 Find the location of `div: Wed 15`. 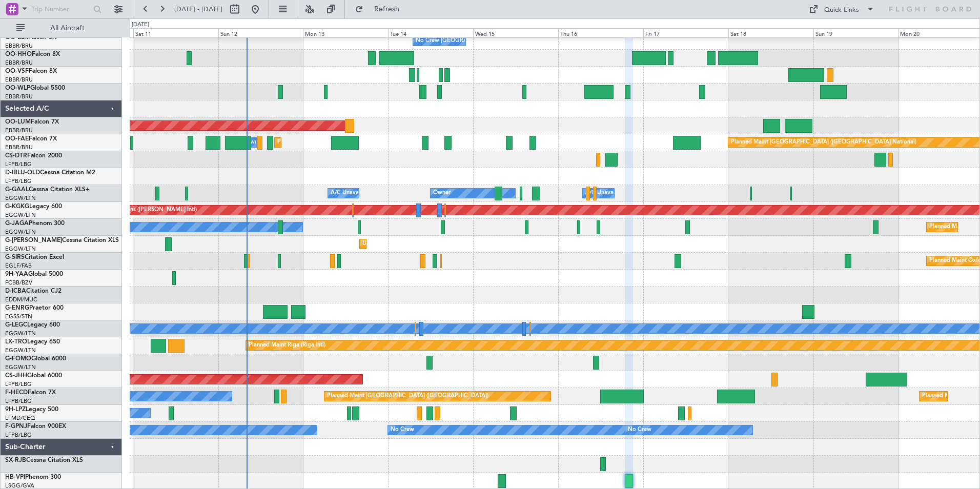

div: Wed 15 is located at coordinates (515, 33).